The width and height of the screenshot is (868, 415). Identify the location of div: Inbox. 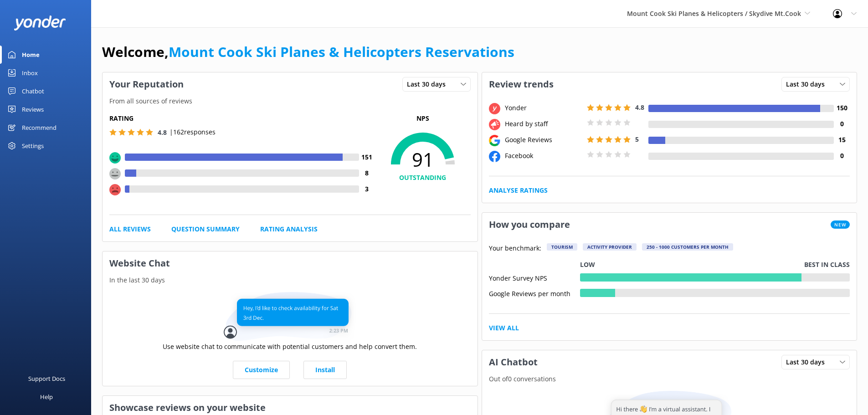
(29, 73).